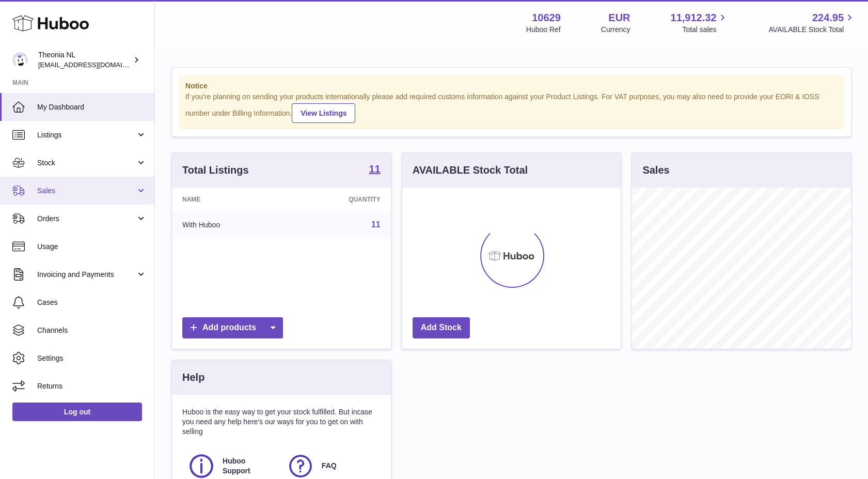  What do you see at coordinates (216, 170) in the screenshot?
I see `h3: Total Listings` at bounding box center [216, 170].